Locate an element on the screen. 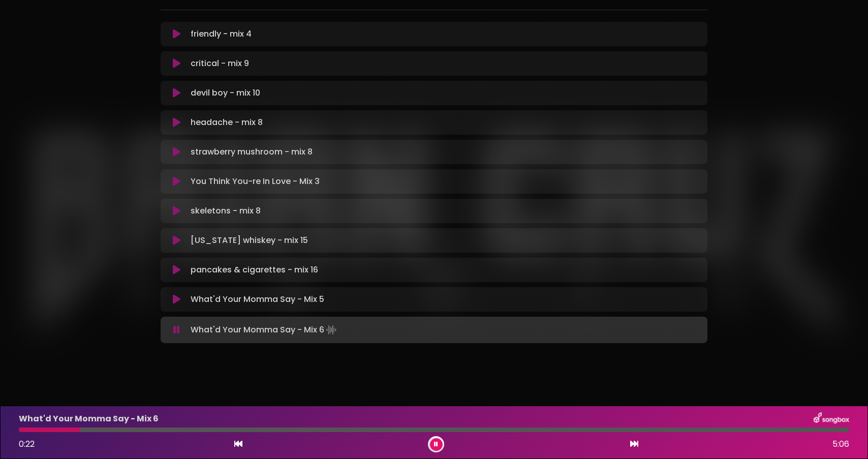 This screenshot has height=459, width=868. p: What'd Your Momma Say - Mix 6 is located at coordinates (264, 330).